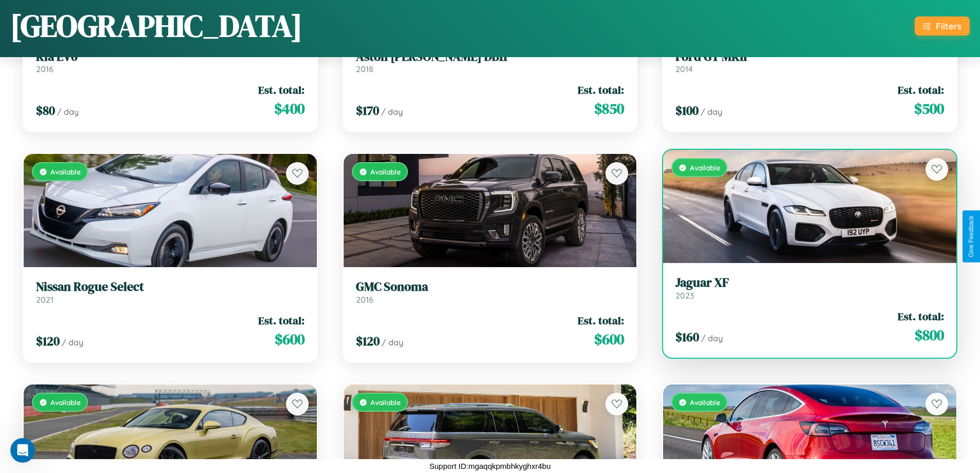 This screenshot has height=473, width=980. Describe the element at coordinates (170, 287) in the screenshot. I see `h3: Nissan Rogue Select` at that location.